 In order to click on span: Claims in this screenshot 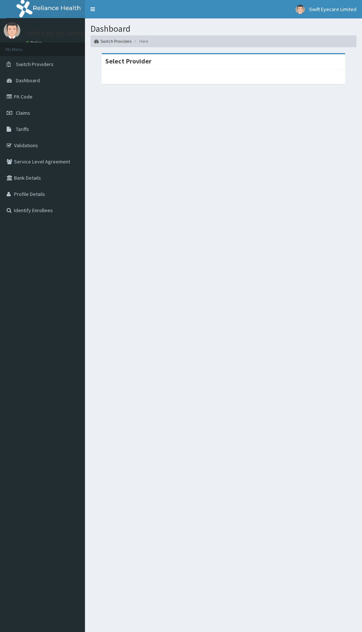, I will do `click(23, 113)`.